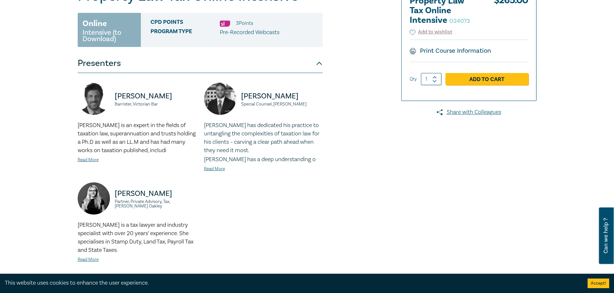 Image resolution: width=614 pixels, height=293 pixels. What do you see at coordinates (109, 36) in the screenshot?
I see `small: Intensive (to Download)` at bounding box center [109, 36].